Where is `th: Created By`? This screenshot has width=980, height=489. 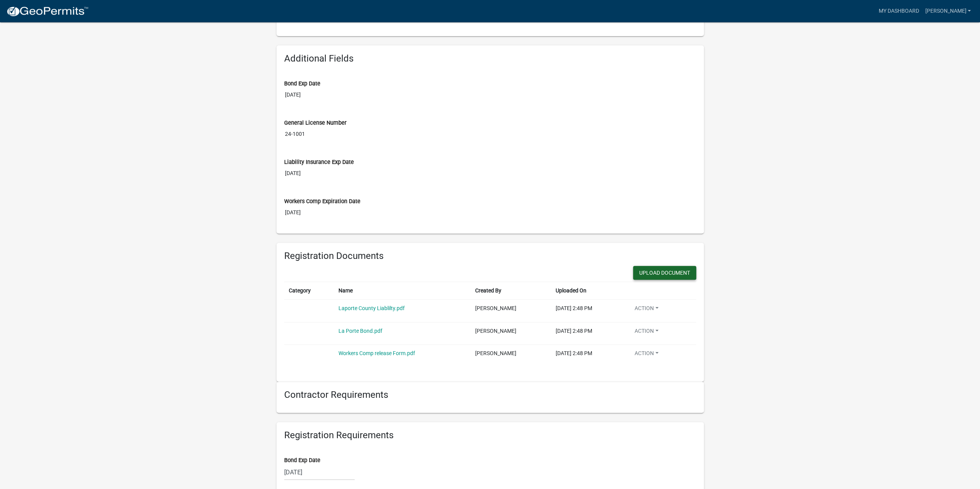
th: Created By is located at coordinates (511, 291).